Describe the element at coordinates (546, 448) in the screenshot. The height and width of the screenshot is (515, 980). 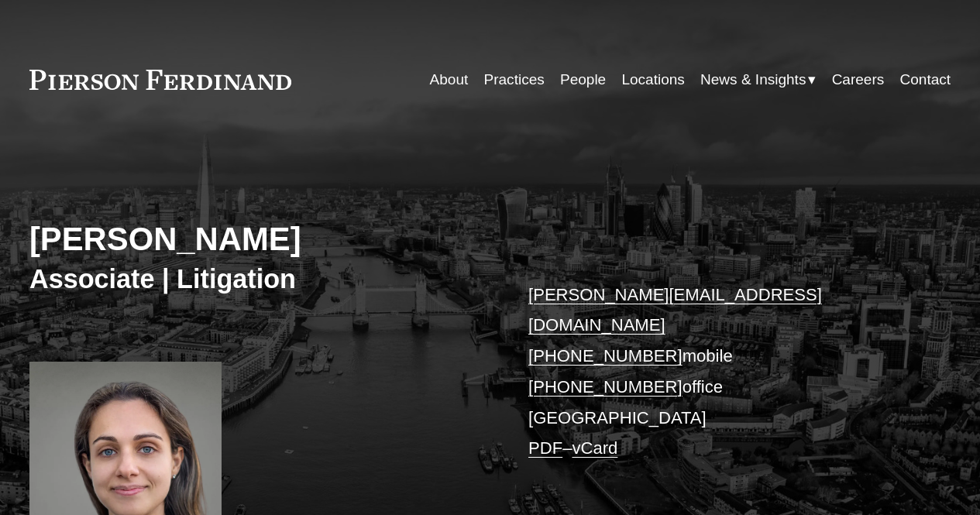
I see `a: PDF` at that location.